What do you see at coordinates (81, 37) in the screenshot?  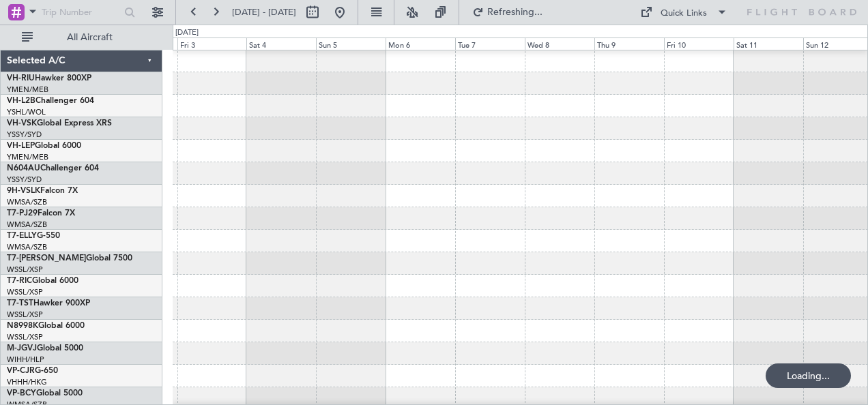 I see `button: All Aircraft` at bounding box center [81, 37].